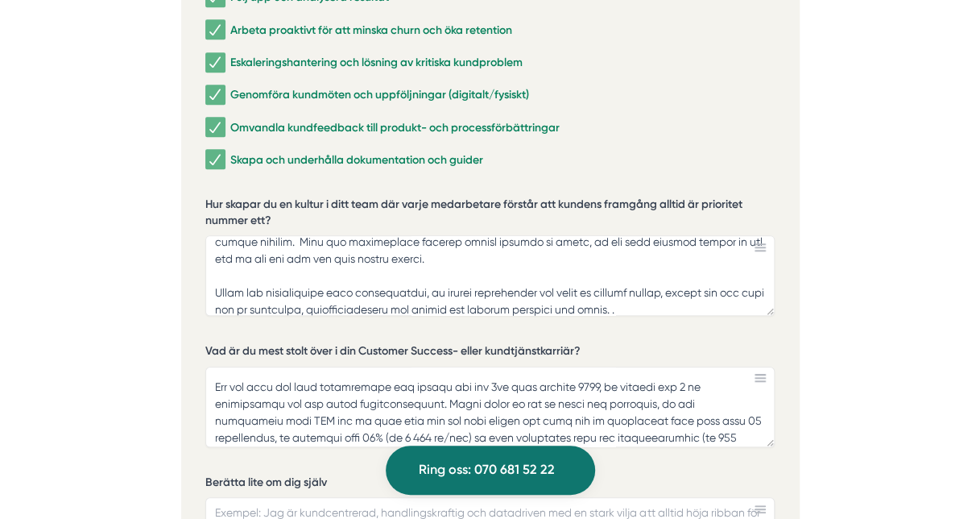 This screenshot has width=980, height=519. What do you see at coordinates (214, 127) in the screenshot?
I see `input: Omvandla kundfeedback till produkt- och processförbättringar` at bounding box center [214, 127].